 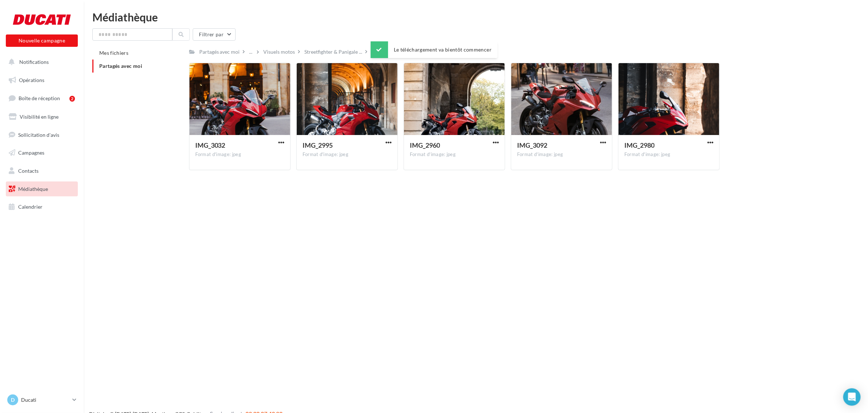 I want to click on div: 2, so click(x=72, y=99).